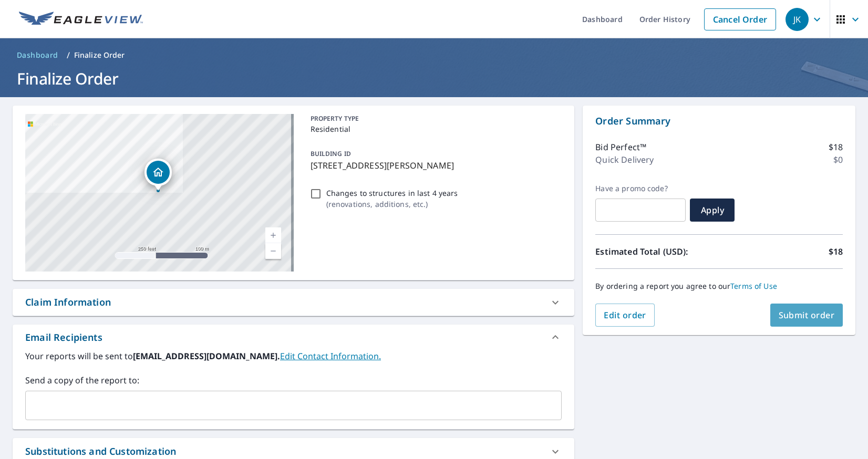 Image resolution: width=868 pixels, height=459 pixels. Describe the element at coordinates (712, 210) in the screenshot. I see `button: Apply` at that location.